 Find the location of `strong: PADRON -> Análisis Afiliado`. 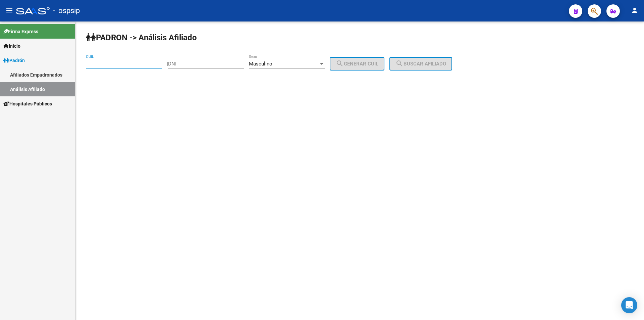

strong: PADRON -> Análisis Afiliado is located at coordinates (141, 38).